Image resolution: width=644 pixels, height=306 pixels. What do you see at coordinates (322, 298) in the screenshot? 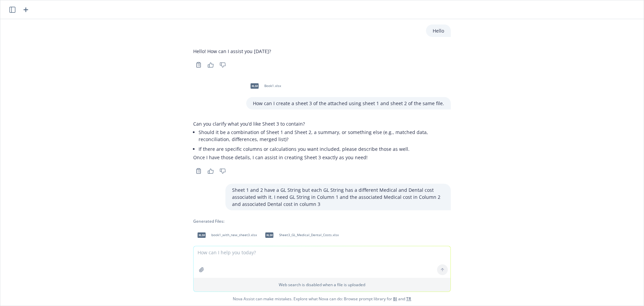
I see `span: Nova Assist can make mistakes. Explore what Nova can do: Browse prompt library for and` at bounding box center [322, 298].